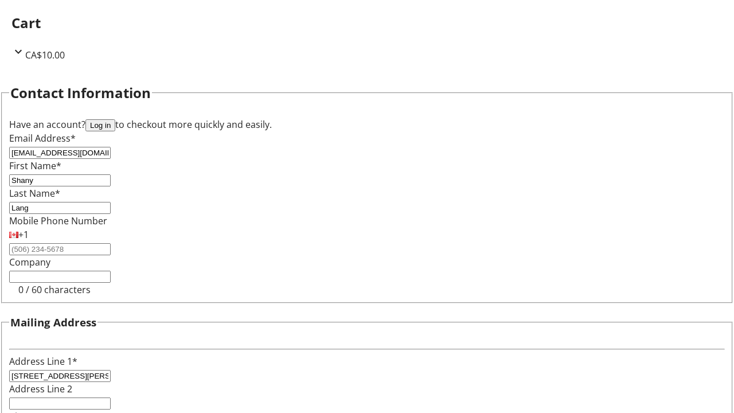 This screenshot has width=734, height=413. Describe the element at coordinates (60, 249) in the screenshot. I see `input: (506) 234-5678` at that location.